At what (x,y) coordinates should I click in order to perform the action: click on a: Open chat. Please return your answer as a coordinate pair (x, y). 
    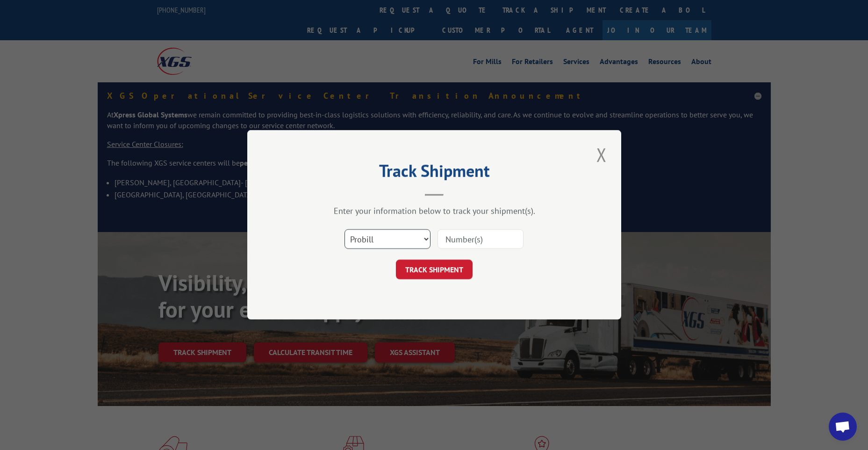
    Looking at the image, I should click on (843, 427).